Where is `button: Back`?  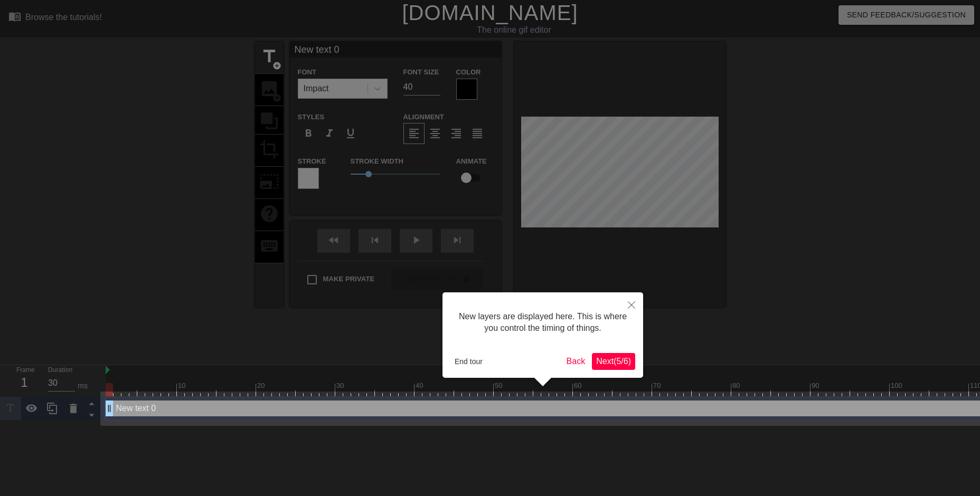 button: Back is located at coordinates (576, 362).